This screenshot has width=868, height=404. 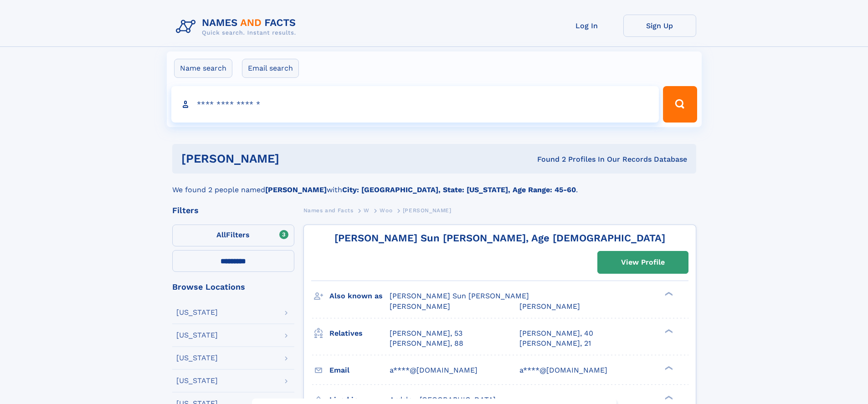 I want to click on a: Log In, so click(x=587, y=26).